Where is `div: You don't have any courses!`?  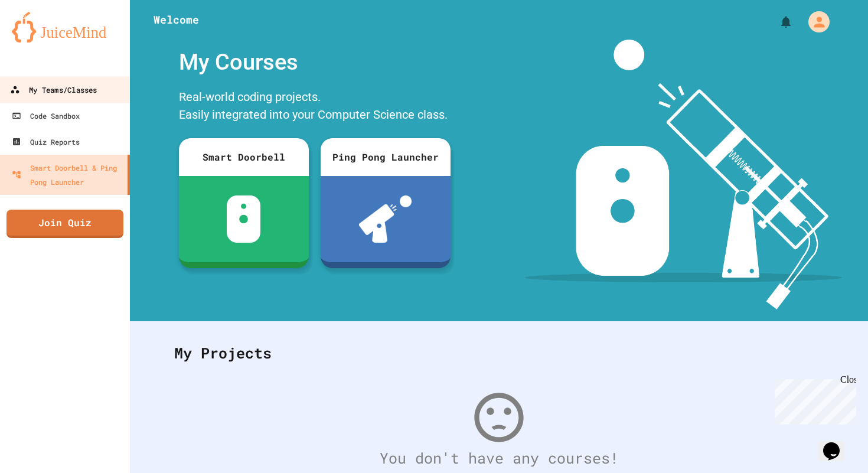
div: You don't have any courses! is located at coordinates (499, 459).